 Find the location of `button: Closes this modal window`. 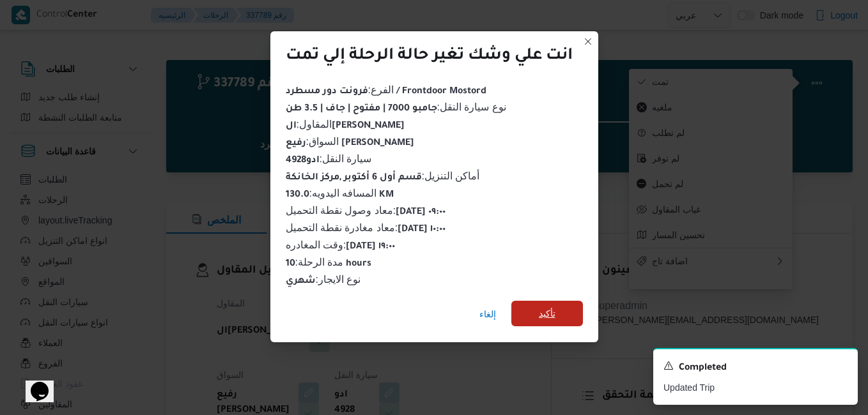

button: Closes this modal window is located at coordinates (589, 42).